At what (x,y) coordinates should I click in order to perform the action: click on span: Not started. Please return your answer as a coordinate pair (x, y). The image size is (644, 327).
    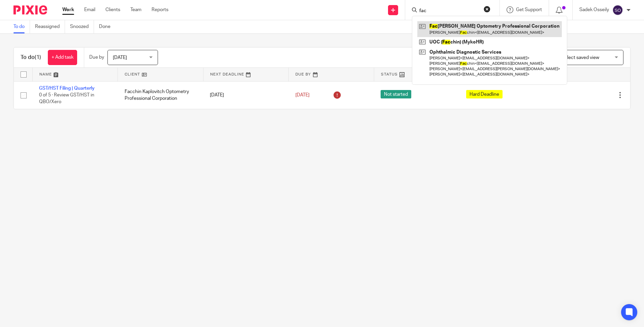
    Looking at the image, I should click on (396, 94).